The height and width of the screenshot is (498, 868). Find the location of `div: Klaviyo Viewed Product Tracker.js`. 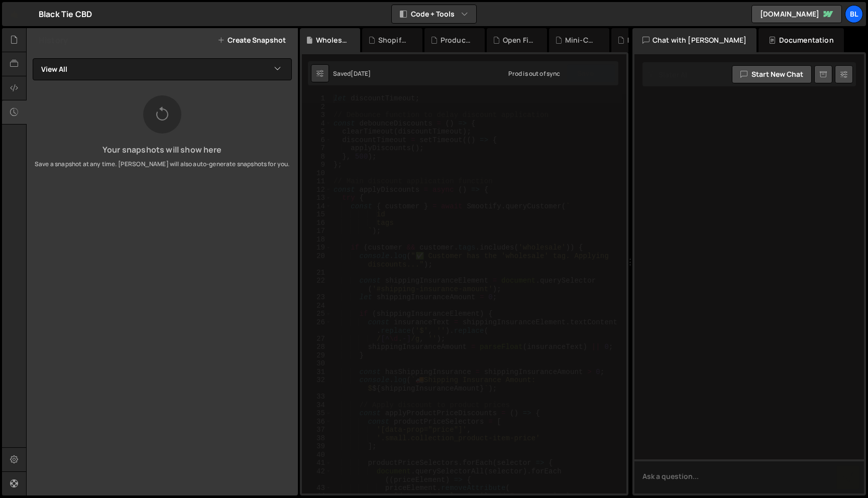

div: Klaviyo Viewed Product Tracker.js is located at coordinates (643, 40).